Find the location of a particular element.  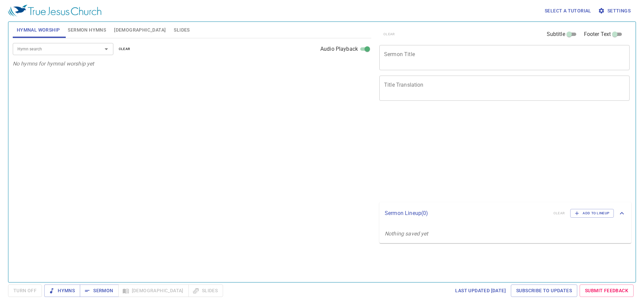

span: clear is located at coordinates (125, 49).